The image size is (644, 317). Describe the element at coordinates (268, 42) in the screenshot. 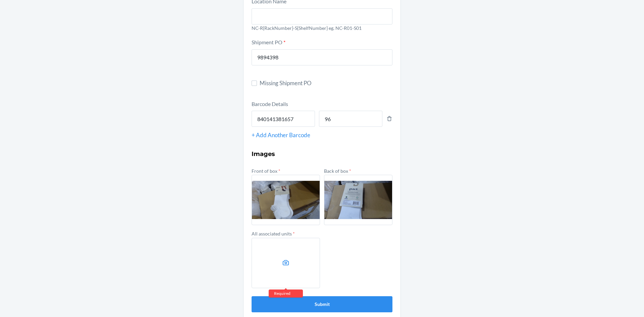

I see `label: Shipment PO` at that location.